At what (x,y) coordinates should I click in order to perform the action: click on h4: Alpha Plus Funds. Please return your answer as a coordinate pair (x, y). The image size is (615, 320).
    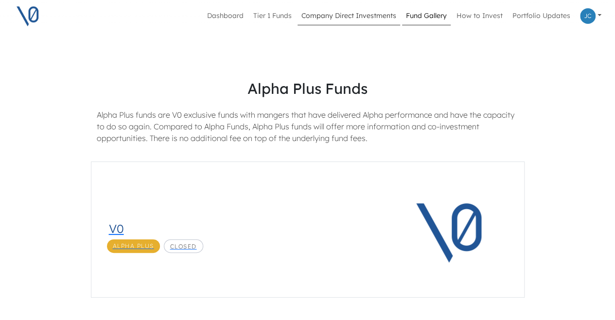
    Looking at the image, I should click on (308, 88).